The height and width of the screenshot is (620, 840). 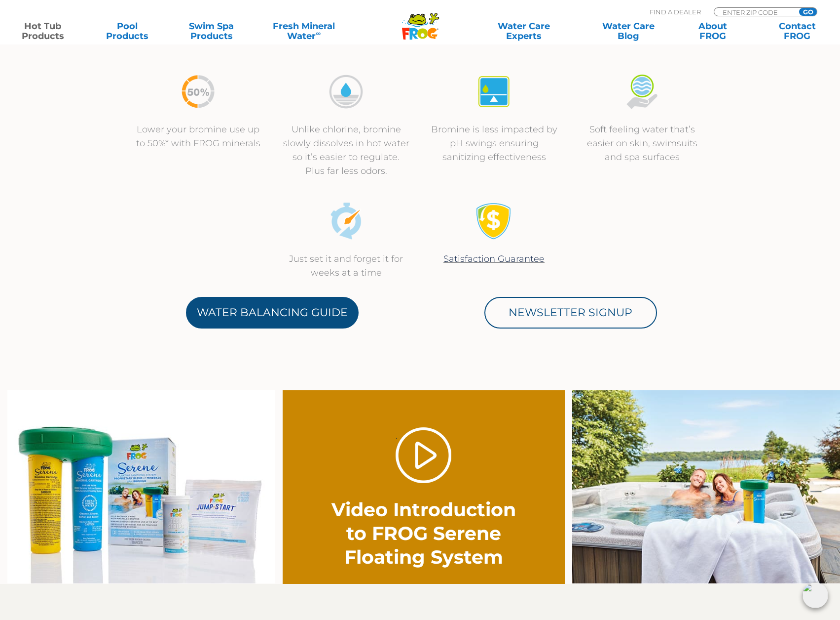 I want to click on a: Play Video, so click(x=423, y=454).